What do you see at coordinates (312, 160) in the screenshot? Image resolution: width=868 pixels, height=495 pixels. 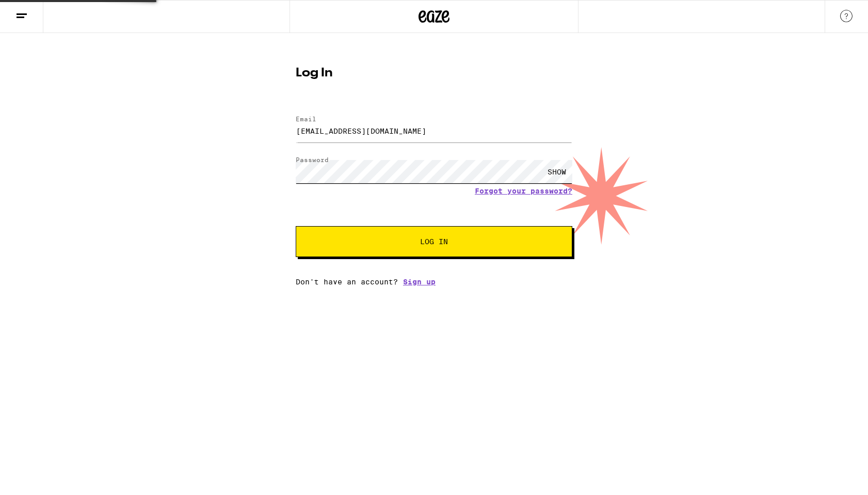 I see `label: Password` at bounding box center [312, 160].